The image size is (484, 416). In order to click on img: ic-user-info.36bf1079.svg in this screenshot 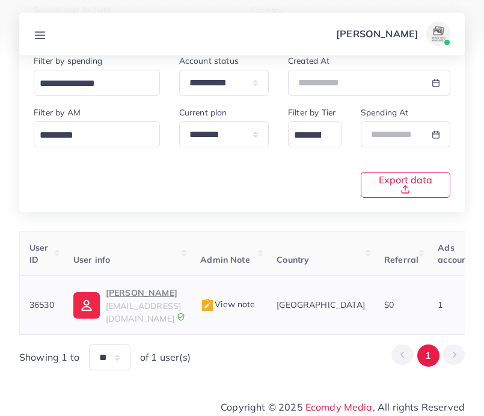, I will do `click(87, 305)`.